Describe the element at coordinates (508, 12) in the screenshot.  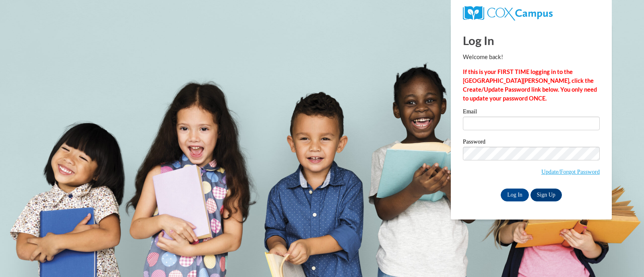
I see `a: COX Campus` at that location.